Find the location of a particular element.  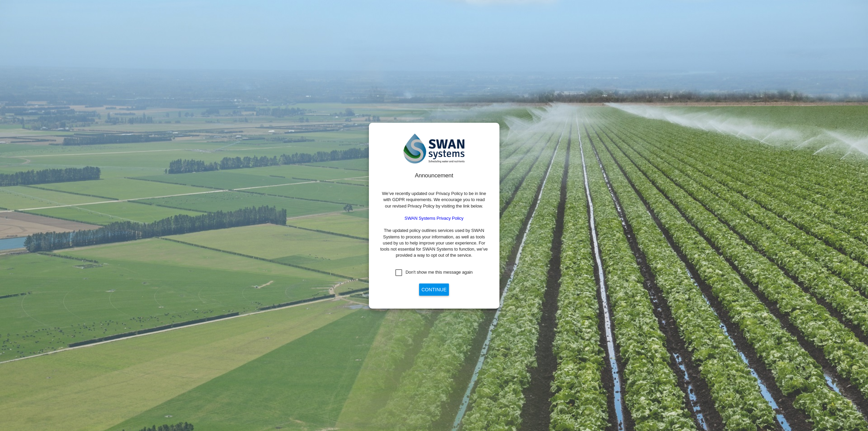

span: The updated policy outlines services used by SWAN Systems to process your information, as well as... is located at coordinates (434, 243).